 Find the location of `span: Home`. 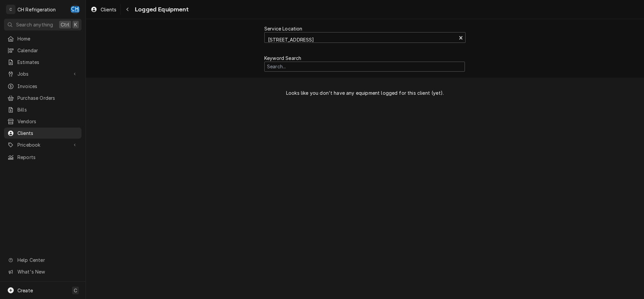

span: Home is located at coordinates (47, 38).